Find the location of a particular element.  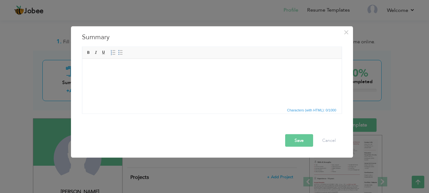

a: Italic is located at coordinates (96, 52).